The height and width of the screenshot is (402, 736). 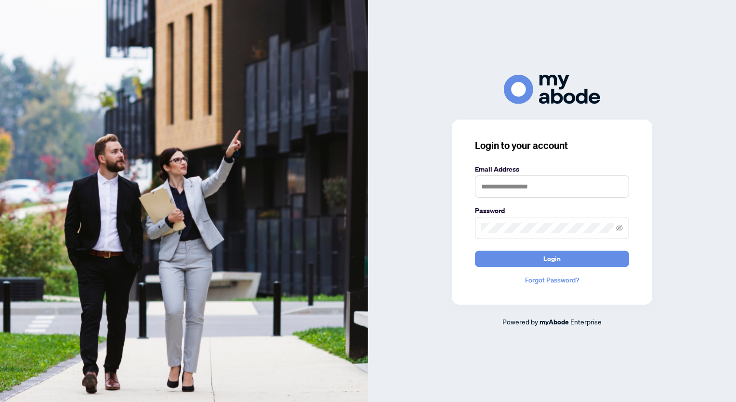 I want to click on a: Forgot Password?, so click(x=552, y=280).